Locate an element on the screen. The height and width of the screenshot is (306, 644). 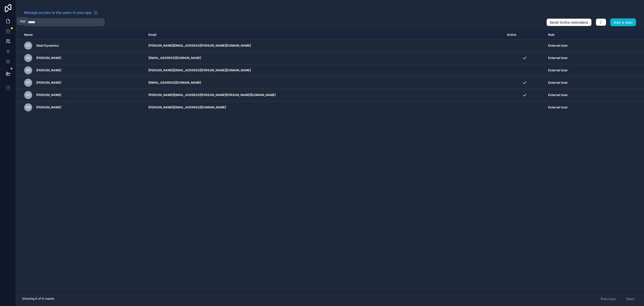
th: Role is located at coordinates (580, 35).